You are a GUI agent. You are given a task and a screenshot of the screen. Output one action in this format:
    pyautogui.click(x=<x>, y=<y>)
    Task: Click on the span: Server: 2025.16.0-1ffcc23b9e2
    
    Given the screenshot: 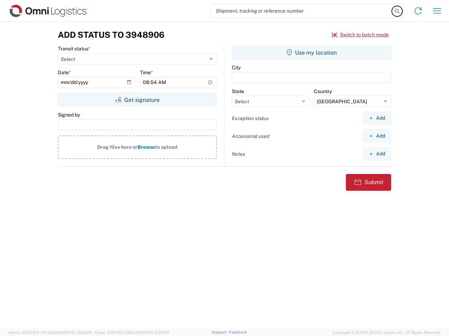 What is the action you would take?
    pyautogui.click(x=50, y=333)
    